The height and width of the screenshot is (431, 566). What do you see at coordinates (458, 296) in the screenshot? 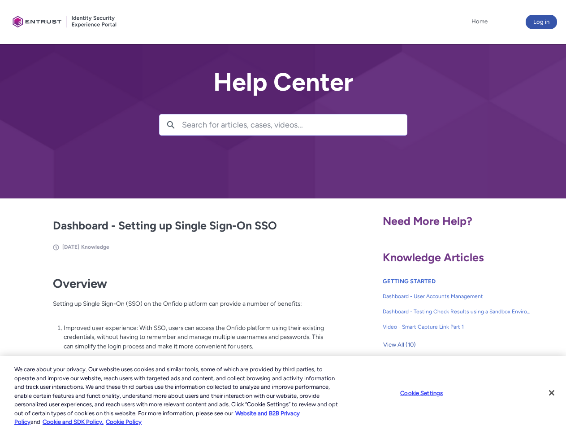
I see `a: Dashboard - User Accounts Management` at bounding box center [458, 296].